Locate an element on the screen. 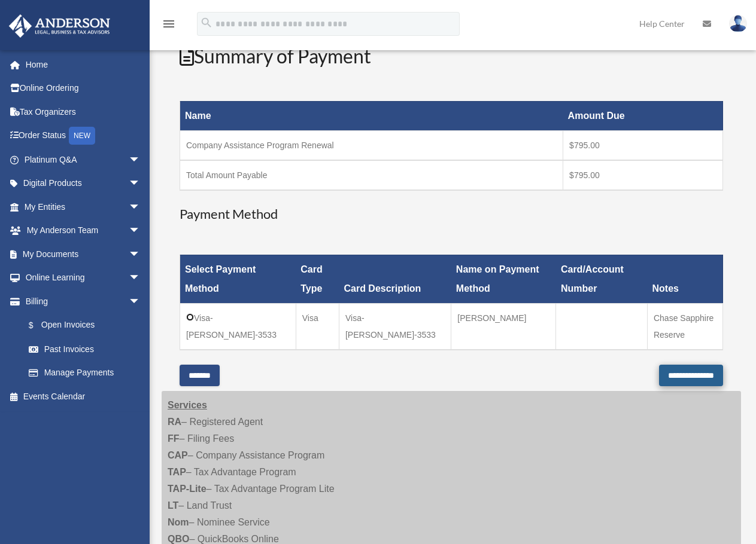 This screenshot has height=544, width=756. img: User Pic is located at coordinates (738, 24).